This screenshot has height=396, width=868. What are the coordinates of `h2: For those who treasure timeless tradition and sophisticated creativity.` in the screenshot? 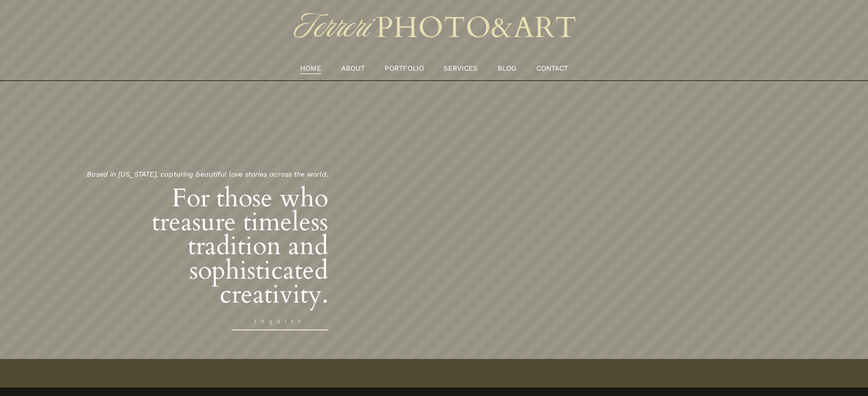 It's located at (211, 247).